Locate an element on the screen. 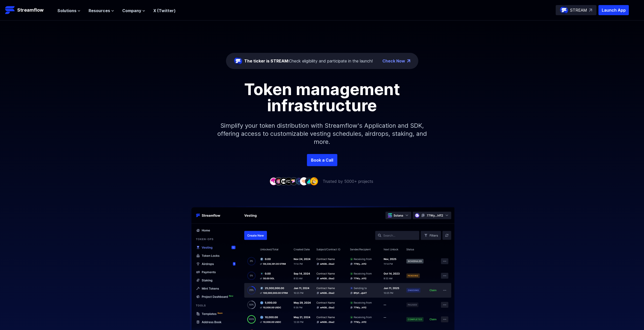  span: Solutions is located at coordinates (67, 11).